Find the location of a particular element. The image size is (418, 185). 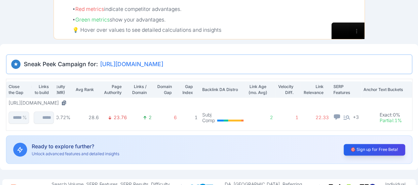

p: SERP Features is located at coordinates (346, 89).